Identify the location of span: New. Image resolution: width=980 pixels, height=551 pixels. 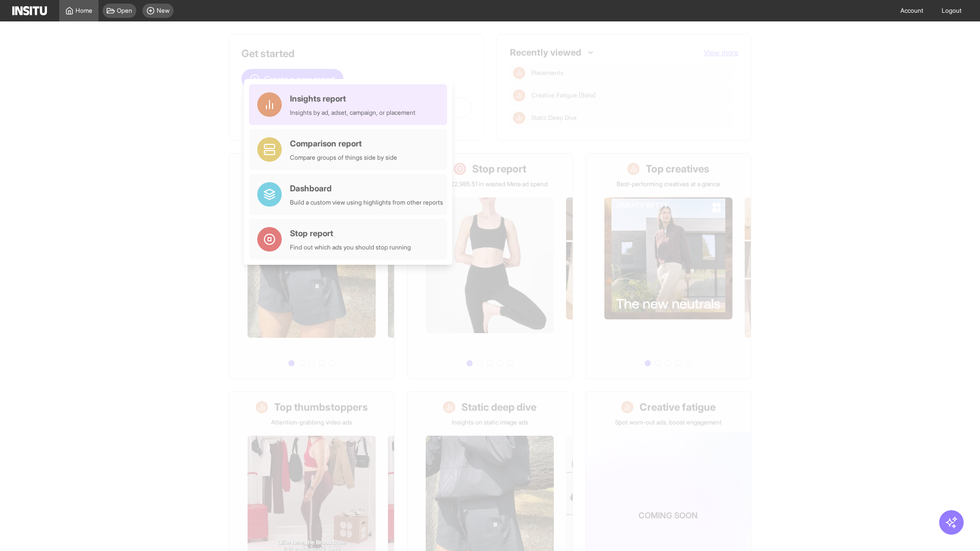
(163, 11).